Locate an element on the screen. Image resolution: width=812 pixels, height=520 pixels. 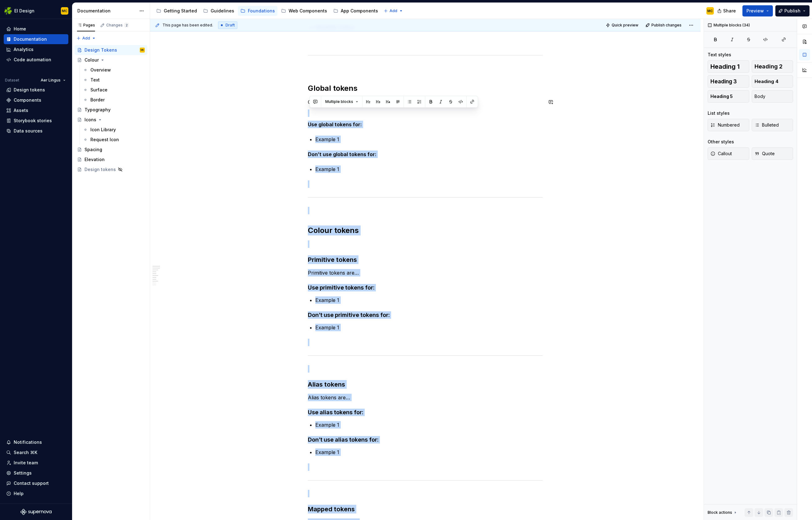
span: Publish is located at coordinates (793, 11).